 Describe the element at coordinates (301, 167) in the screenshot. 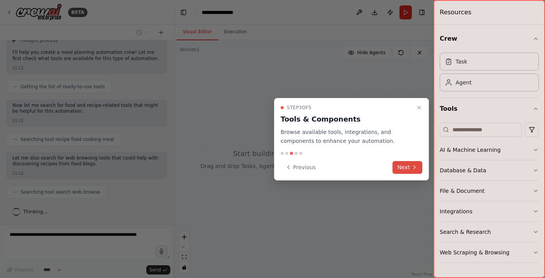

I see `button: Previous` at that location.